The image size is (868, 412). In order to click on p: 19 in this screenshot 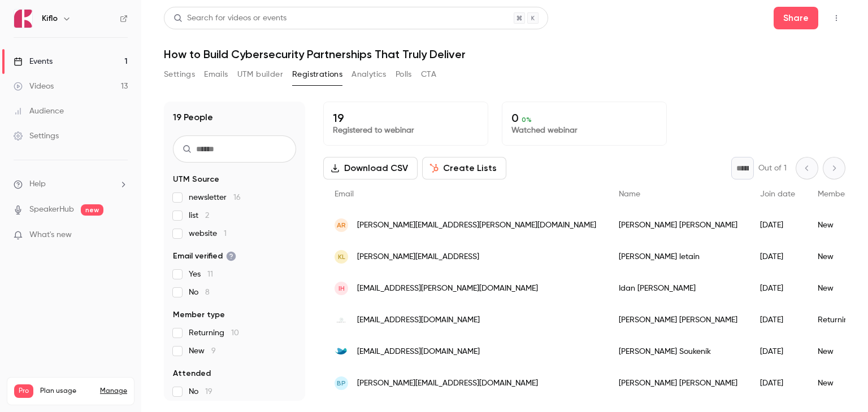, I will do `click(405, 118)`.